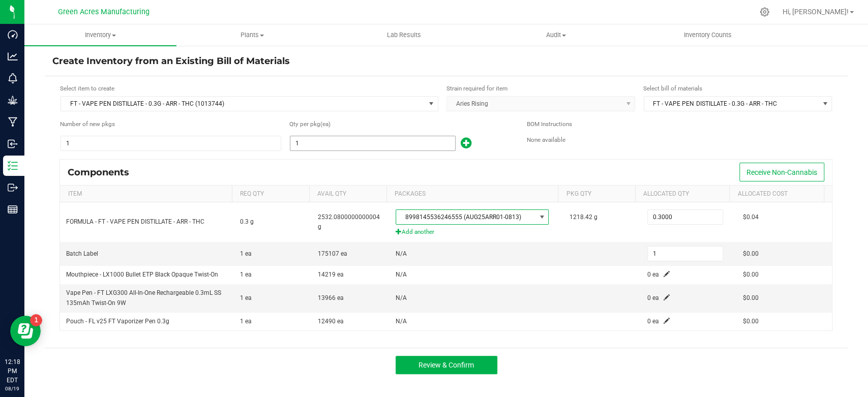  What do you see at coordinates (13, 210) in the screenshot?
I see `inline-svg: Reports` at bounding box center [13, 210].